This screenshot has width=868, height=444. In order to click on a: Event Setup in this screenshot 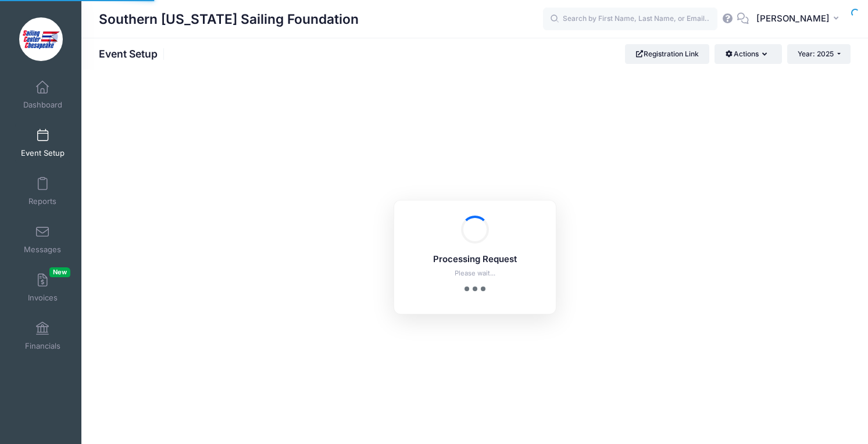, I will do `click(43, 143)`.